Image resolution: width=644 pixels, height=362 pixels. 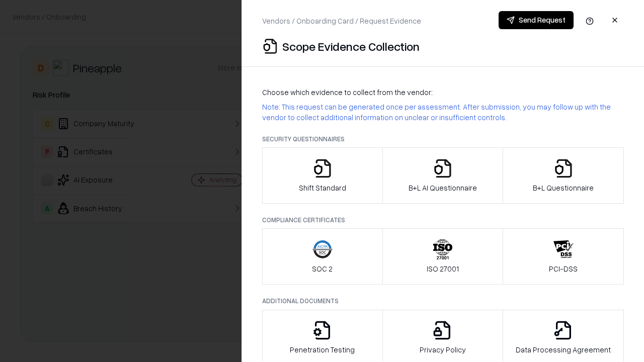 What do you see at coordinates (563, 269) in the screenshot?
I see `p: PCI-DSS` at bounding box center [563, 269].